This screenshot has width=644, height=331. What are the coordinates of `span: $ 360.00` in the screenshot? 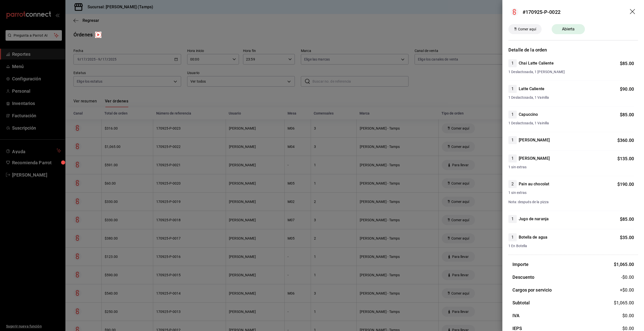 It's located at (625, 140).